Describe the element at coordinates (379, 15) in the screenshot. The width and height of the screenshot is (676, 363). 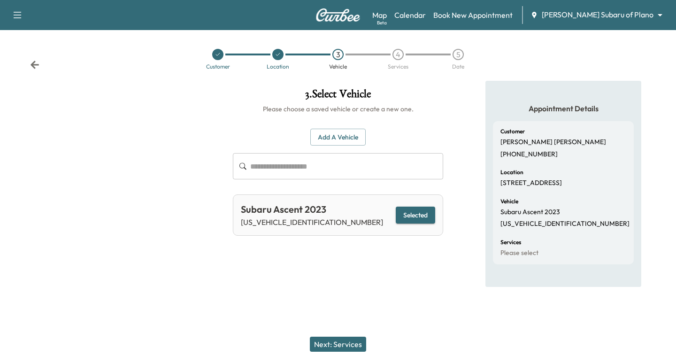
I see `a: MapBeta` at that location.